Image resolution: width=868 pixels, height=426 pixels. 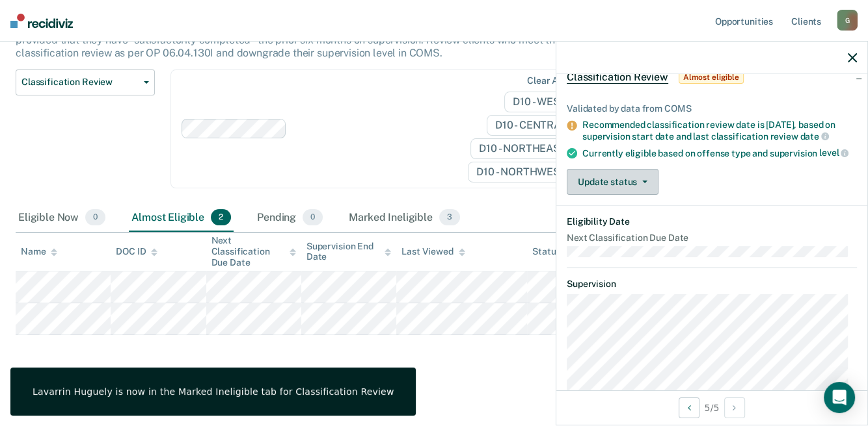 What do you see at coordinates (528, 149) in the screenshot?
I see `span: D10 - NORTHEAST` at bounding box center [528, 149].